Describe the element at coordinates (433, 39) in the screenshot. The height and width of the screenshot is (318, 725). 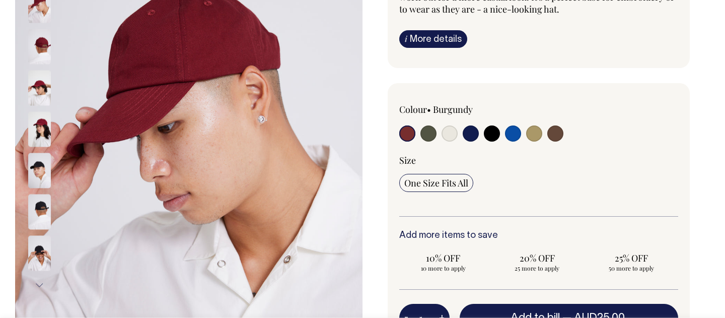
I see `a: iMore details` at that location.